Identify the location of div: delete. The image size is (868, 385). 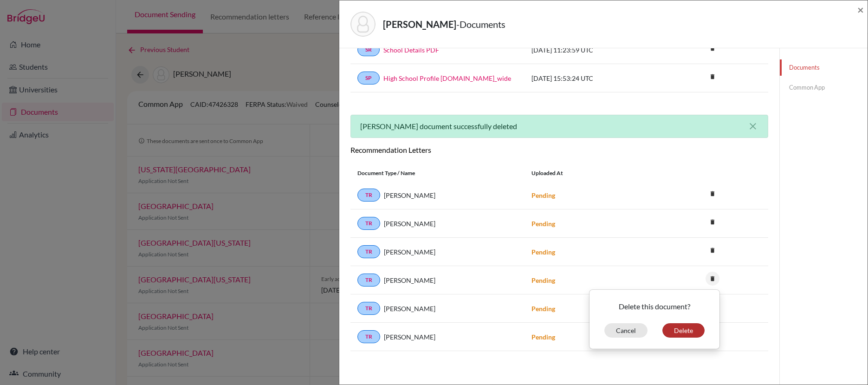
(654, 319).